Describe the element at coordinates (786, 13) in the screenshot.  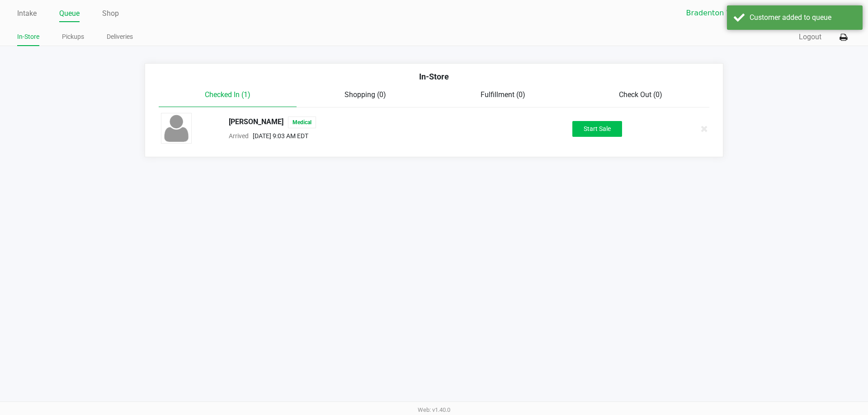
I see `button: Select` at that location.